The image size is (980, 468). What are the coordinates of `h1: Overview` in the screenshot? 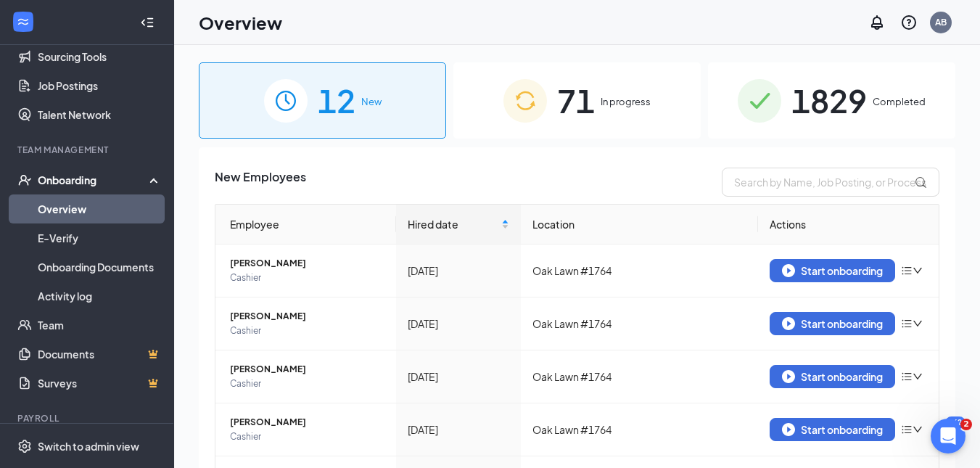 It's located at (240, 23).